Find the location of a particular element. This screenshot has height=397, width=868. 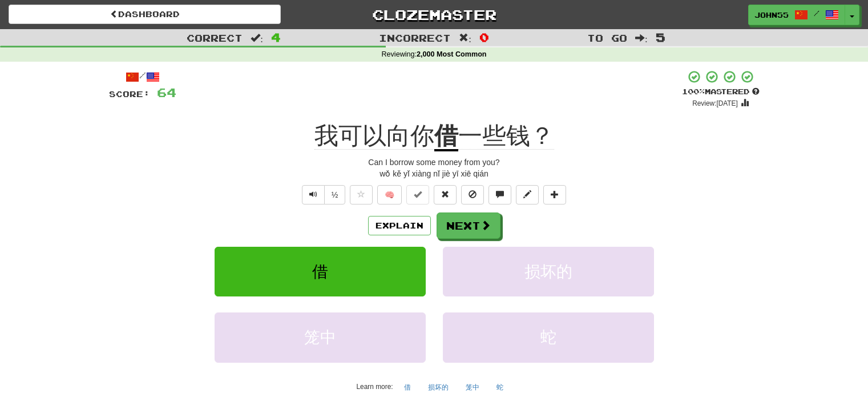

button: Edit sentence (alt+d) is located at coordinates (528, 195).